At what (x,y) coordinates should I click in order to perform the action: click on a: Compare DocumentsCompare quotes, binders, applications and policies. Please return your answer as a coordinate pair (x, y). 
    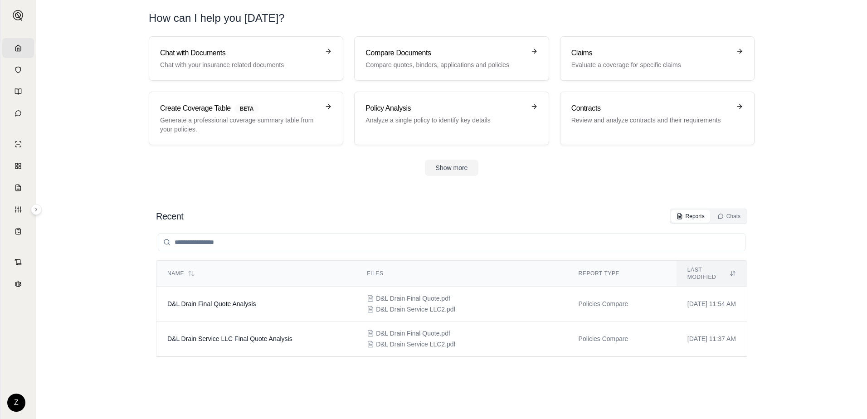
    Looking at the image, I should click on (451, 58).